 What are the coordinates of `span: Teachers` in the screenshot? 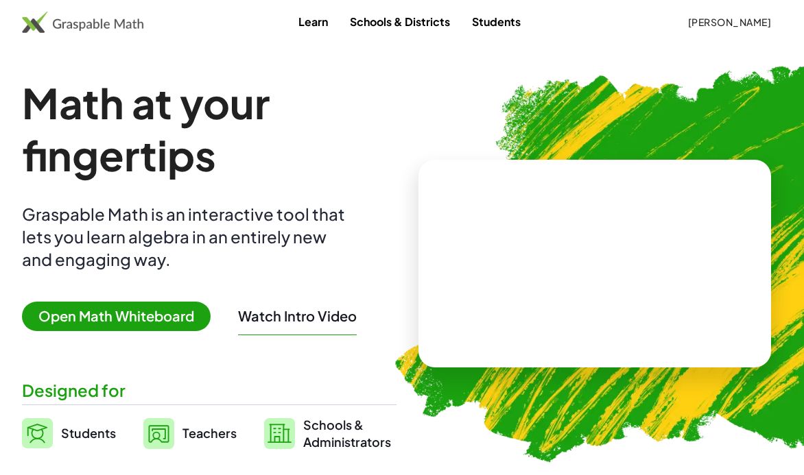 It's located at (209, 433).